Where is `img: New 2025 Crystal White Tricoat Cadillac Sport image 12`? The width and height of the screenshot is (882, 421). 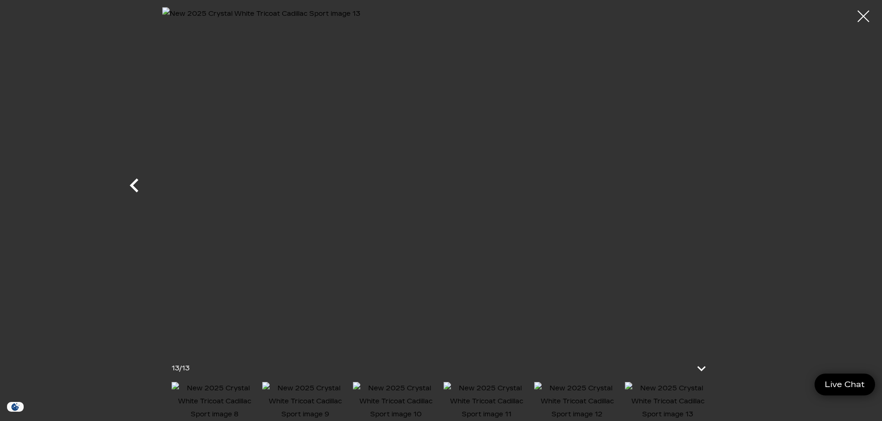 img: New 2025 Crystal White Tricoat Cadillac Sport image 12 is located at coordinates (577, 402).